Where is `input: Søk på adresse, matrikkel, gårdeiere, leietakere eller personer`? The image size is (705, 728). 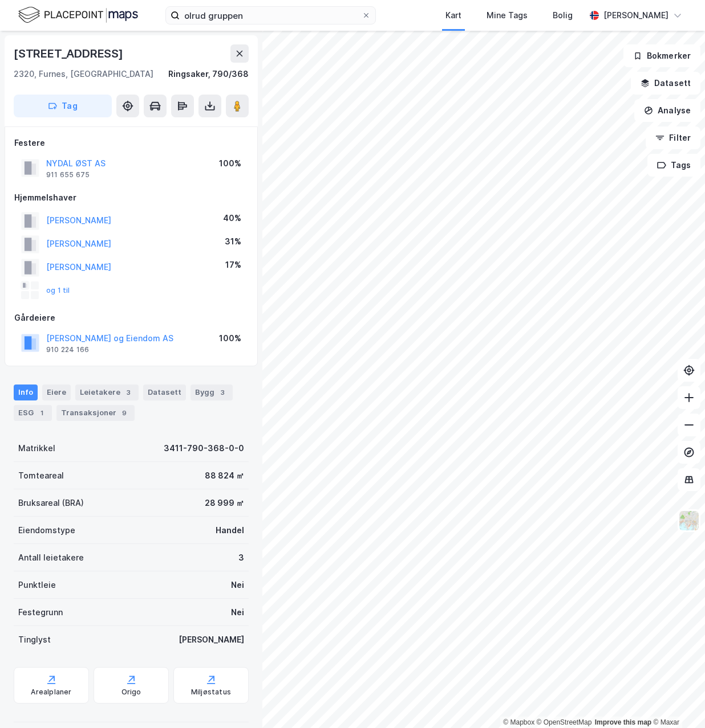
input: Søk på adresse, matrikkel, gårdeiere, leietakere eller personer is located at coordinates (271, 15).